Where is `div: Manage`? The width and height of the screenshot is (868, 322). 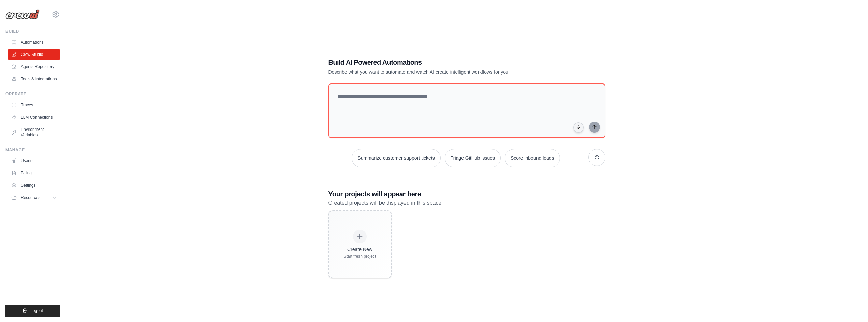
div: Manage is located at coordinates (32, 150).